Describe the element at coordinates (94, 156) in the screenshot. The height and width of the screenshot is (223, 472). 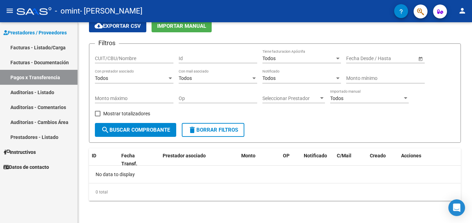
I see `span: ID` at that location.